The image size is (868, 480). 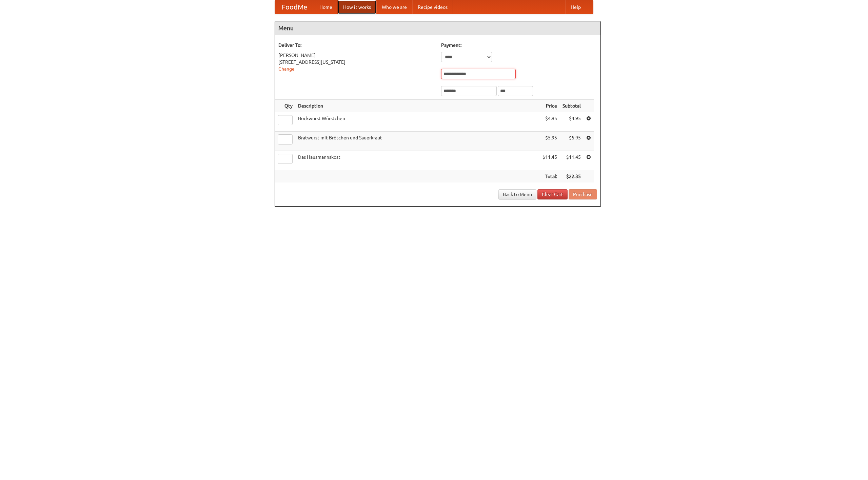 I want to click on th: Description, so click(x=417, y=106).